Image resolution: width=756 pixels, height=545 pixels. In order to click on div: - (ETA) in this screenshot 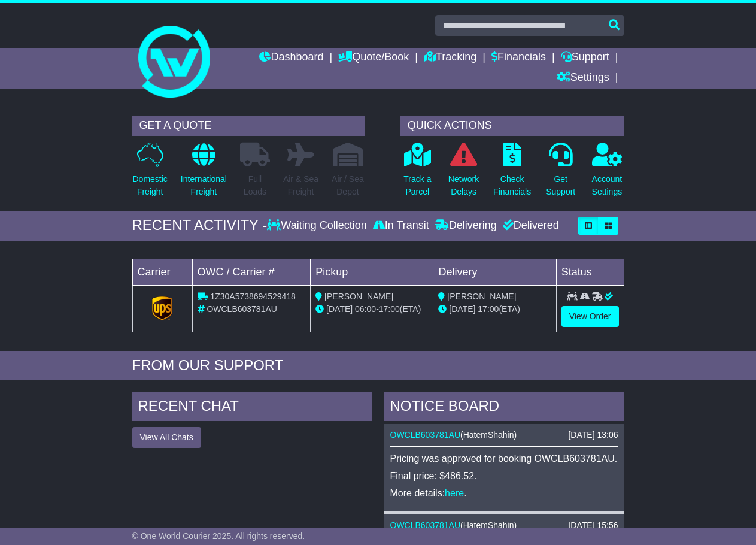, I will do `click(372, 309)`.